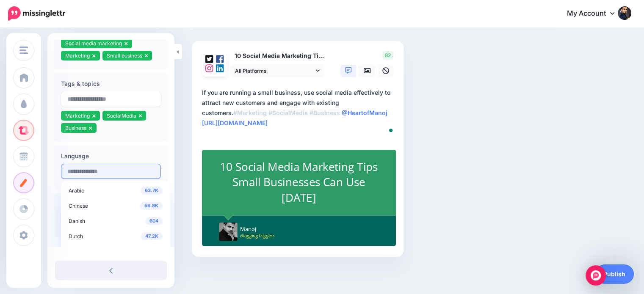  Describe the element at coordinates (76, 128) in the screenshot. I see `span: Business` at that location.